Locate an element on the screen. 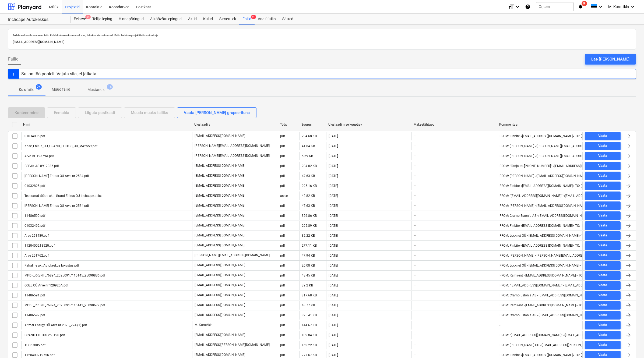 This screenshot has height=358, width=644. div: Eelarve is located at coordinates (80, 19).